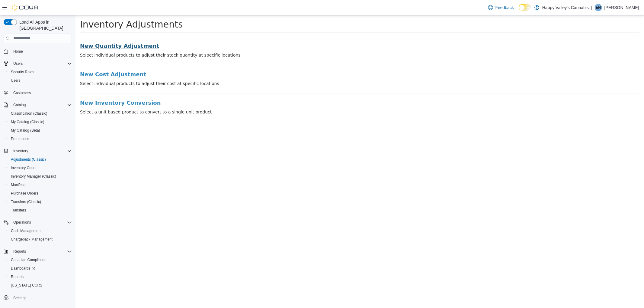 Image resolution: width=644 pixels, height=308 pixels. Describe the element at coordinates (40, 122) in the screenshot. I see `button: My Catalog (Classic)` at that location.